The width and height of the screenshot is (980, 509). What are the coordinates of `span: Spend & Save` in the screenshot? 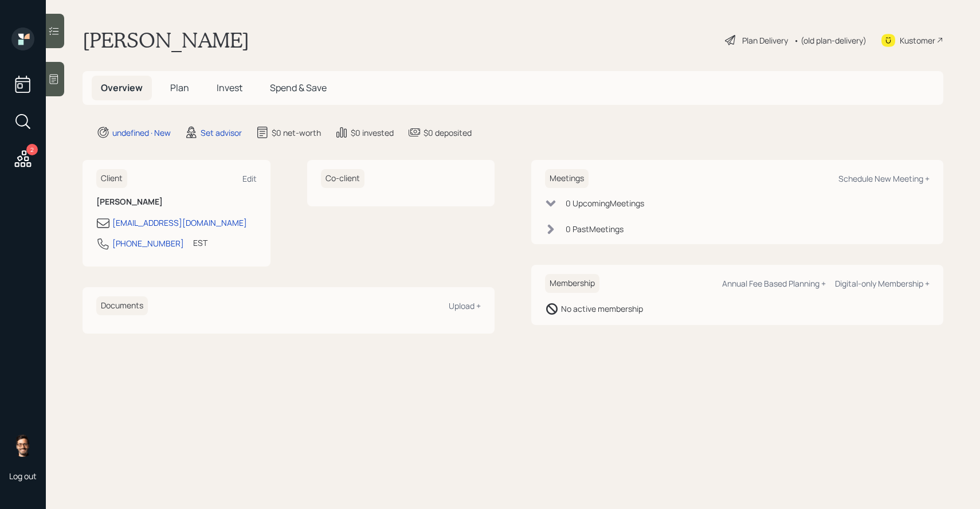 It's located at (298, 88).